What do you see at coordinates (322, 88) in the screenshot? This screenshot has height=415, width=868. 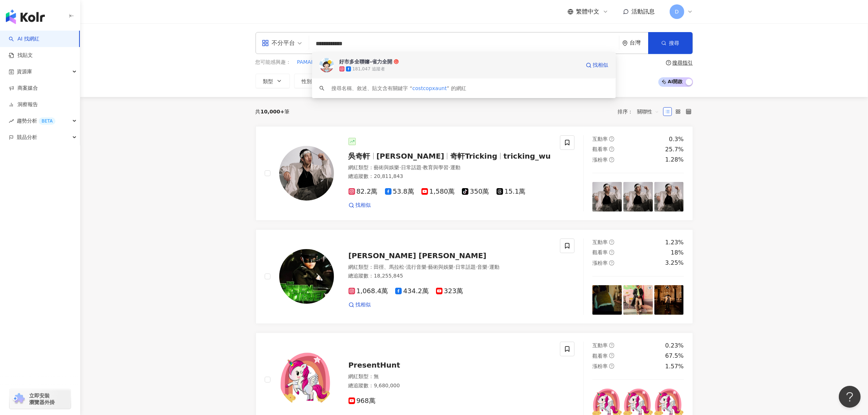 I see `span: search` at bounding box center [322, 88].